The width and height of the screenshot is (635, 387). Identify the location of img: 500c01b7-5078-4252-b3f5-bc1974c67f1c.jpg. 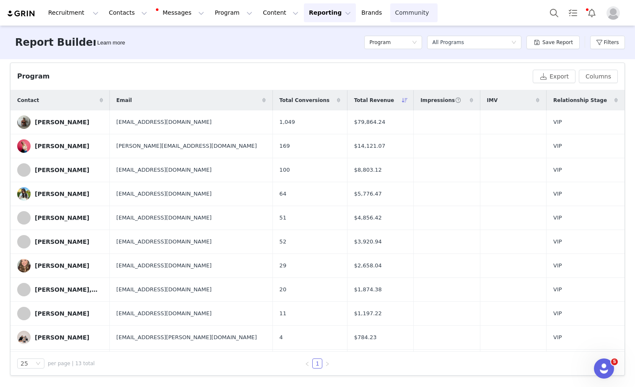
(24, 122).